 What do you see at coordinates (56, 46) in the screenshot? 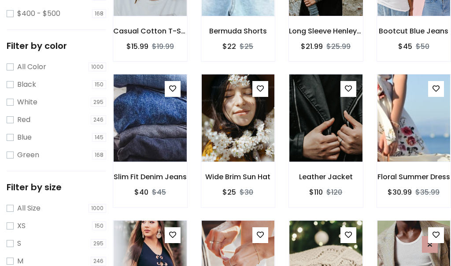
I see `h5: Filter by color` at bounding box center [56, 46].